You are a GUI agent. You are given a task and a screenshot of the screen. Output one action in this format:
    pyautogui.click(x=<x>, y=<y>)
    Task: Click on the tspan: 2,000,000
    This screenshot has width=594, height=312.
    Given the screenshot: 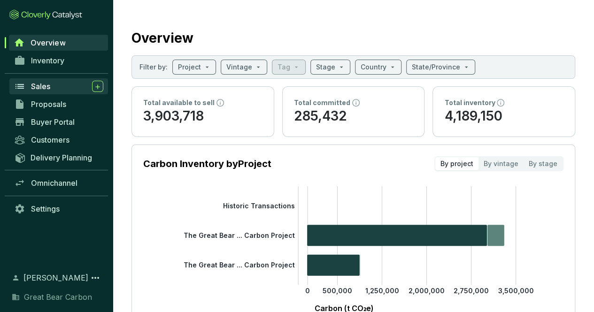 What is the action you would take?
    pyautogui.click(x=427, y=291)
    